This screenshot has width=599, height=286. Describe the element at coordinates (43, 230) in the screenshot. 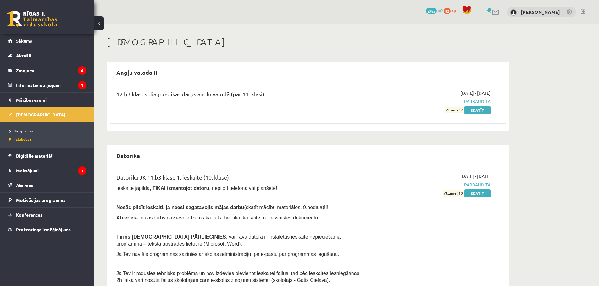

I see `span: Proktoringa izmēģinājums` at that location.